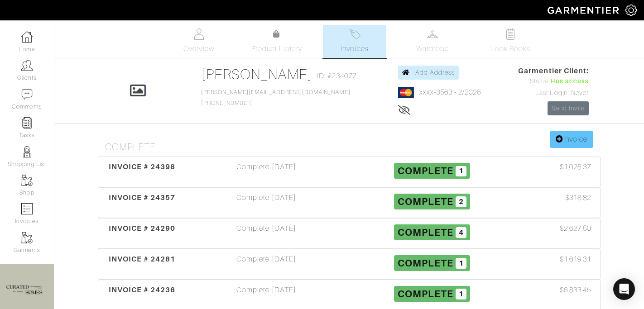 The width and height of the screenshot is (644, 309). I want to click on img: gear-icon-white-bd11855cb880d31180b6d7d6211b90ccbf57a29d726f0c71d8c61bd08dd39cc2.png, so click(631, 10).